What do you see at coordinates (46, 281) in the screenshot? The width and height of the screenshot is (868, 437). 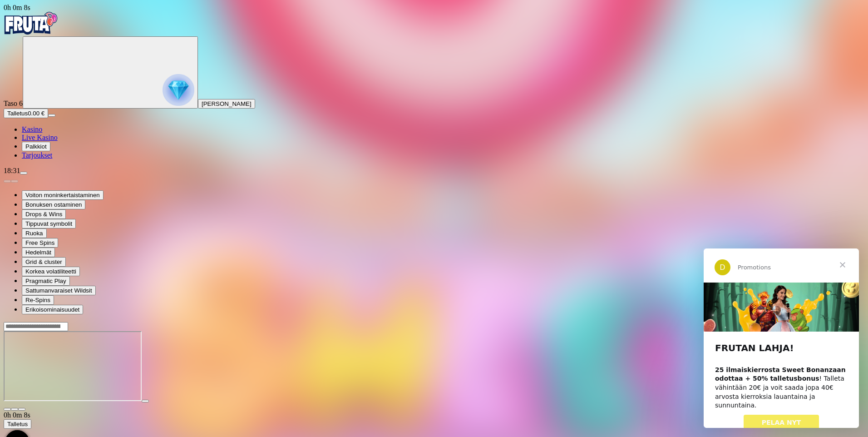 I see `span: Pragmatic Play` at bounding box center [46, 281].